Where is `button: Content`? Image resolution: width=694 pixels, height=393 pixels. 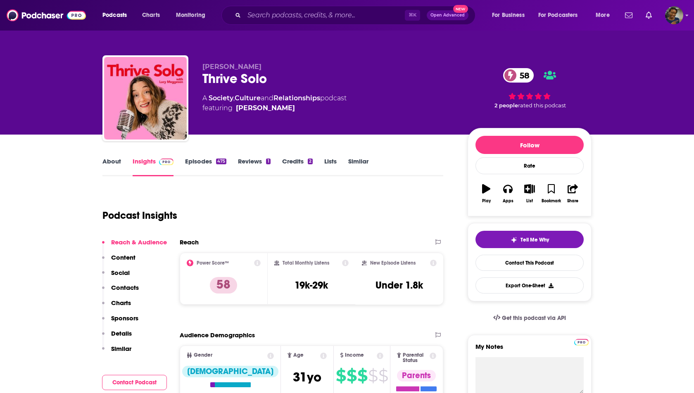
button: Content is located at coordinates (119, 261).